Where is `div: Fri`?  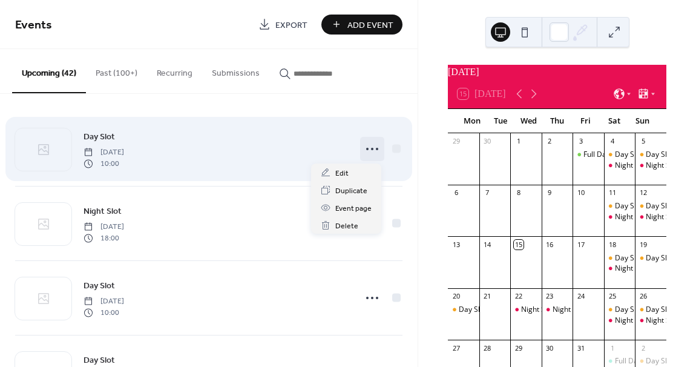 div: Fri is located at coordinates (585, 121).